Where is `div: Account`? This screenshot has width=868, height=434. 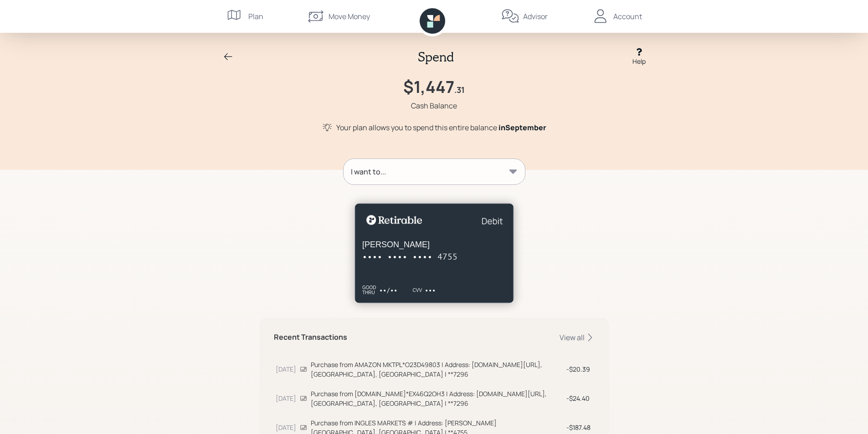 div: Account is located at coordinates (627, 16).